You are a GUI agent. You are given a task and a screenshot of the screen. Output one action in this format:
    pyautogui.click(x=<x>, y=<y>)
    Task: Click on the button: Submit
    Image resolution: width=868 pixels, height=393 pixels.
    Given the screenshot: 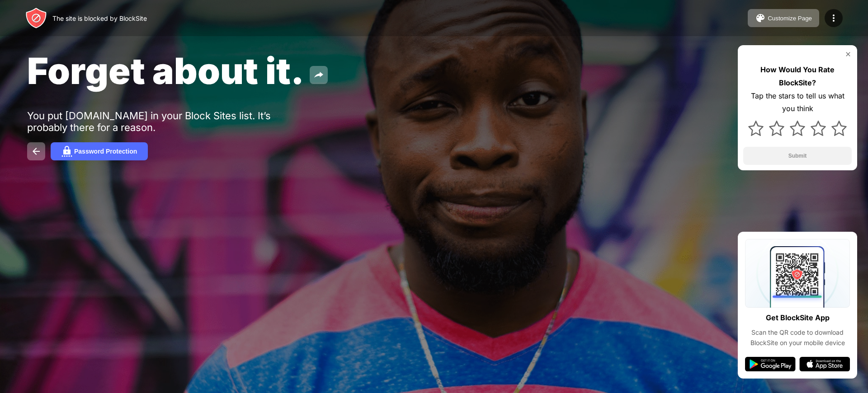 What is the action you would take?
    pyautogui.click(x=797, y=156)
    